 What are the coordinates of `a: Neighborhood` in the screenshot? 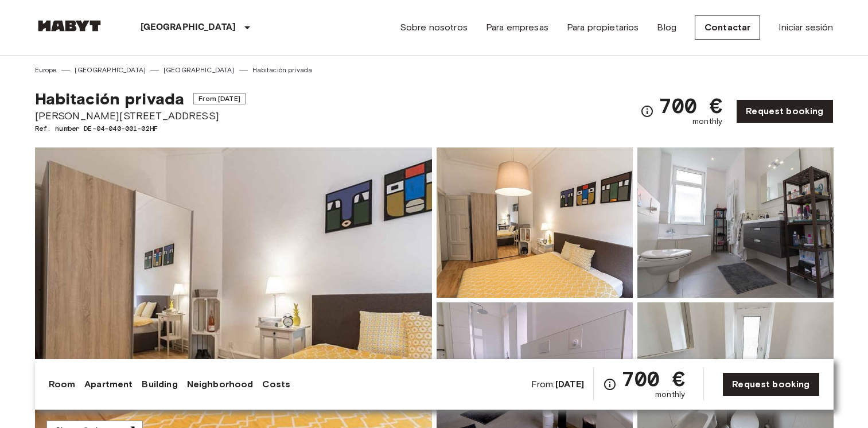 It's located at (220, 384).